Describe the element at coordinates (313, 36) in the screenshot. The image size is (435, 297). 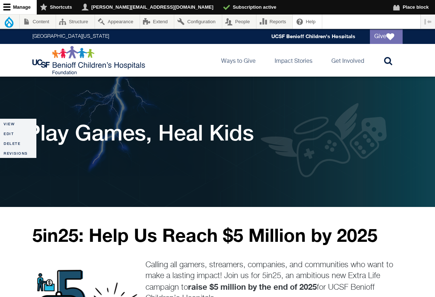
I see `a: UCSF Benioff Children's Hospitals` at that location.